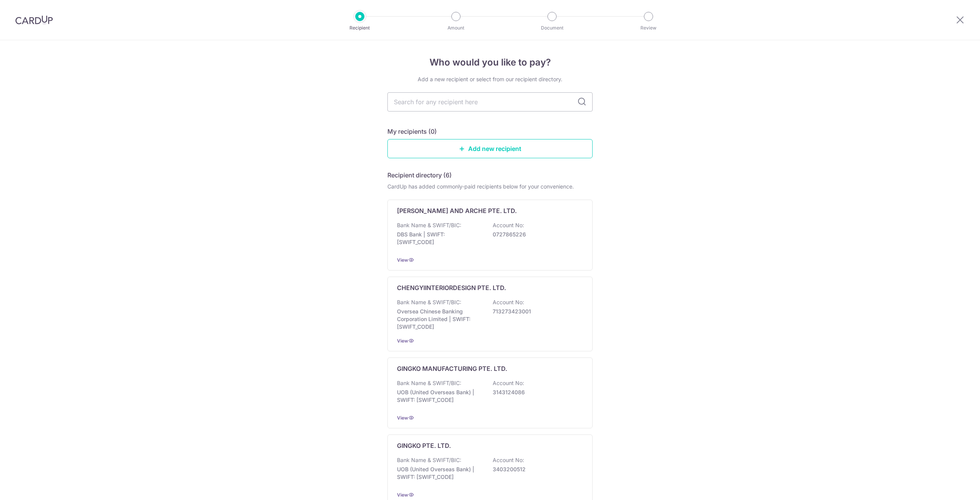 This screenshot has height=500, width=980. What do you see at coordinates (452, 369) in the screenshot?
I see `p: GINGKO MANUFACTURING PTE. LTD.` at bounding box center [452, 369].